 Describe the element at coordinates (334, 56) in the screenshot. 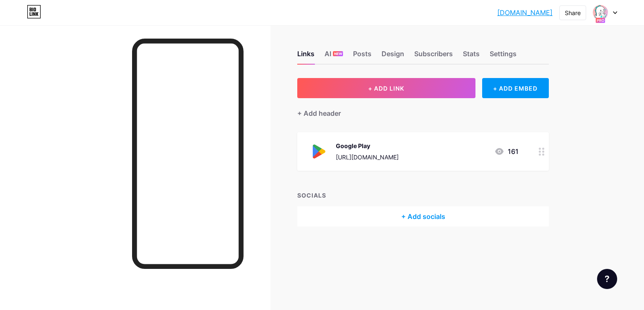

I see `div: AI` at that location.